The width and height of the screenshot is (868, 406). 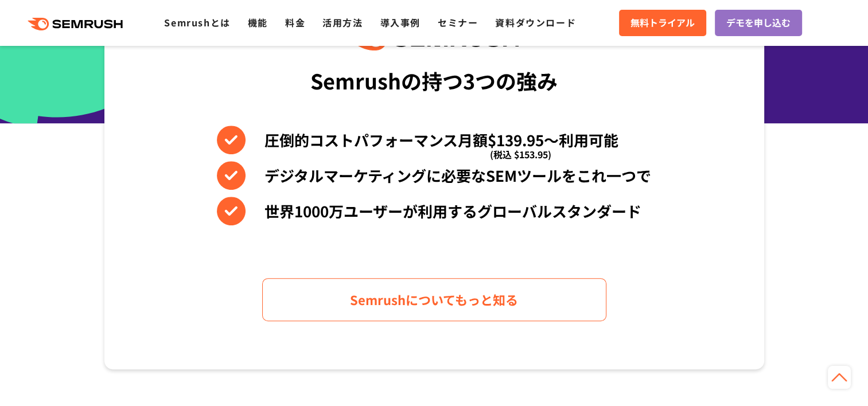 I want to click on span: Semrushについてもっと知る, so click(x=433, y=299).